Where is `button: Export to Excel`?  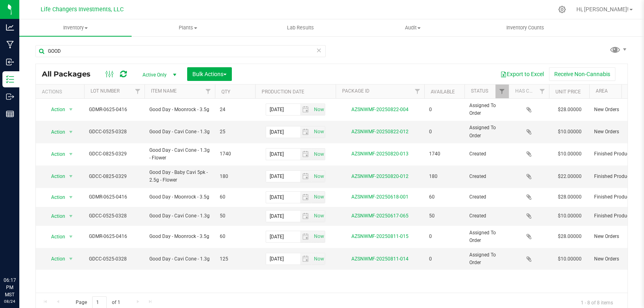 button: Export to Excel is located at coordinates (522, 74).